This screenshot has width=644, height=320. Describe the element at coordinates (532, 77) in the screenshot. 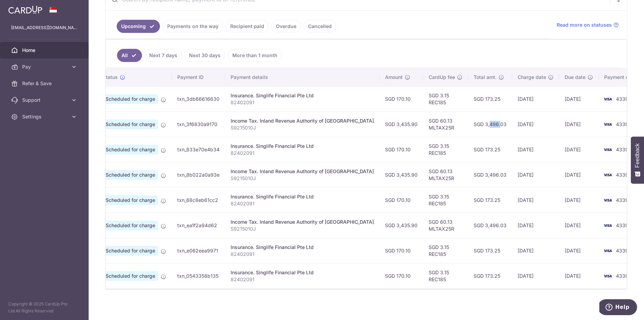

I see `span: Charge date` at that location.